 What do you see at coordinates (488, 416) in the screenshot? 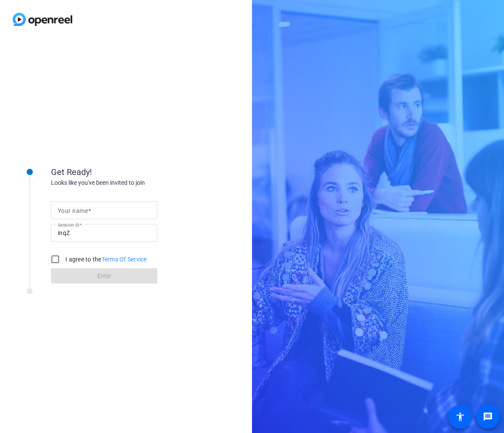
I see `mat-icon: message` at bounding box center [488, 416].